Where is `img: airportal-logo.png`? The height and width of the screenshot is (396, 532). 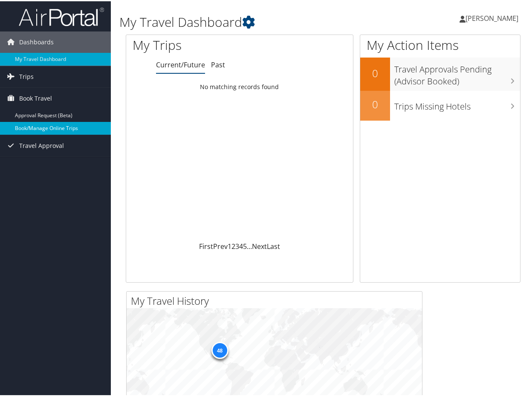 img: airportal-logo.png is located at coordinates (61, 15).